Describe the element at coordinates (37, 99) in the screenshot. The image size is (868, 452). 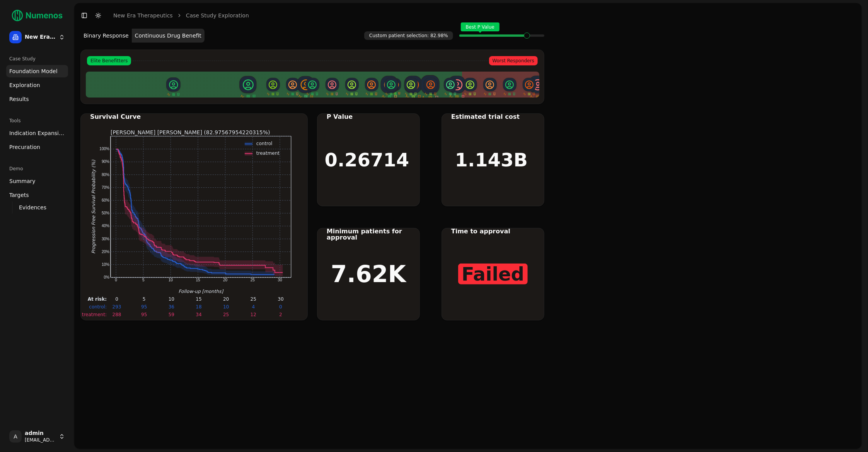
I see `a: Results` at that location.